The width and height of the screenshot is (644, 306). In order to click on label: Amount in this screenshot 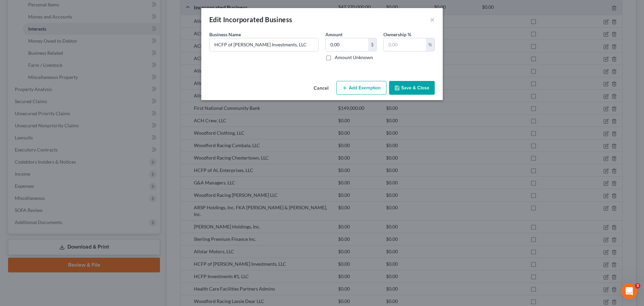, I will do `click(334, 34)`.